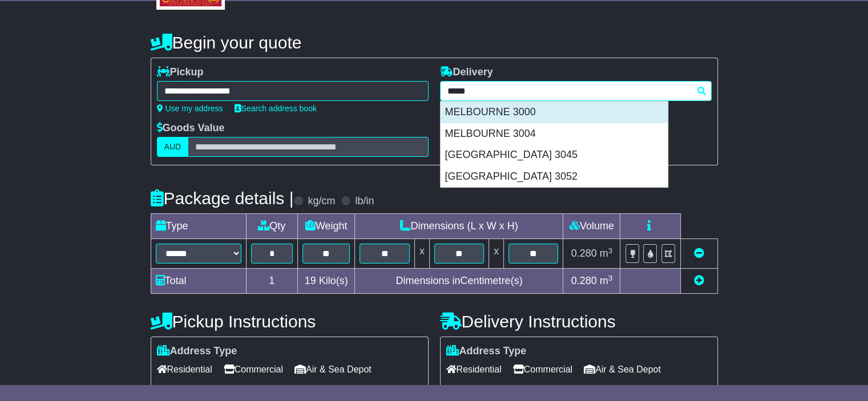 The height and width of the screenshot is (401, 868). I want to click on h4: Begin your quote, so click(434, 42).